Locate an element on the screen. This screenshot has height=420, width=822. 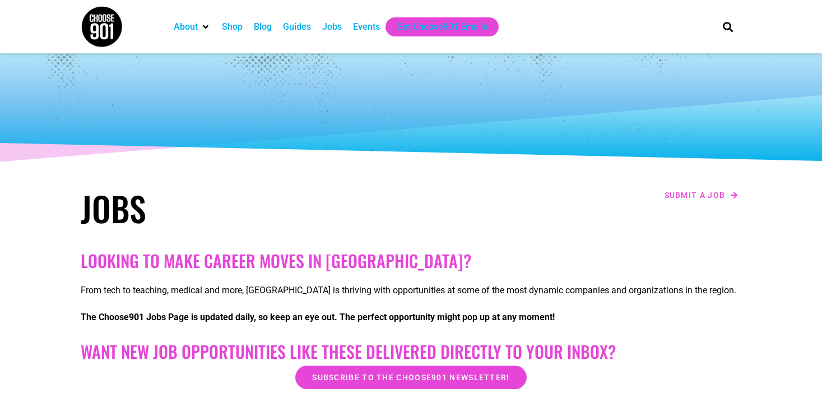
div: Jobs is located at coordinates (332, 27).